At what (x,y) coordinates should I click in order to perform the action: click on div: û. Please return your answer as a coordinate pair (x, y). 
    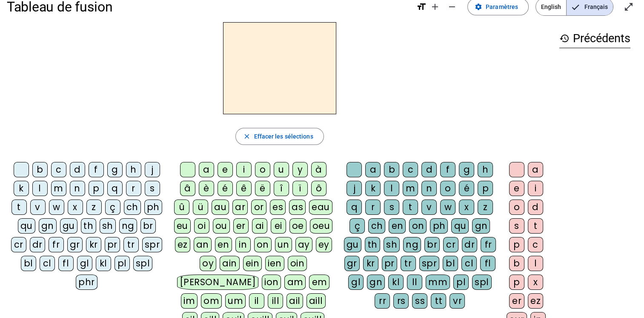
    Looking at the image, I should click on (182, 207).